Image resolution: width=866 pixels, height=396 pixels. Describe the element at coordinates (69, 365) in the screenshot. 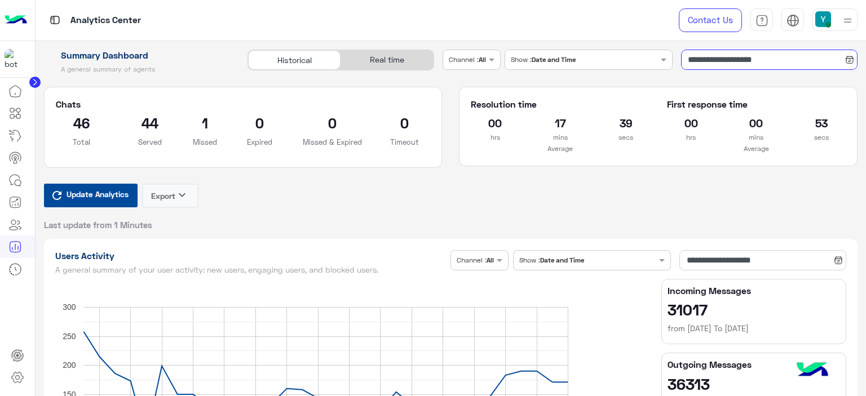

I see `text: 200` at that location.